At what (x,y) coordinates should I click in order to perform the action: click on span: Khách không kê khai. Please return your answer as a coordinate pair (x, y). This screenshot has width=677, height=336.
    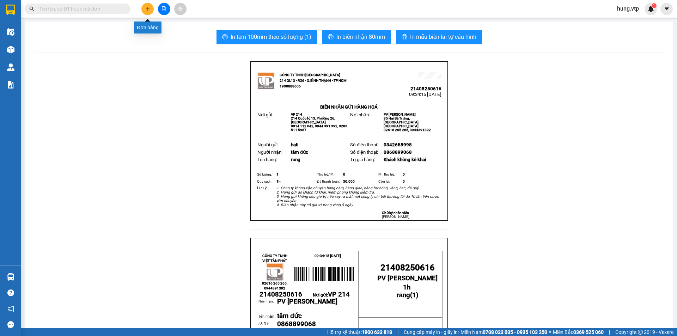
    Looking at the image, I should click on (405, 159).